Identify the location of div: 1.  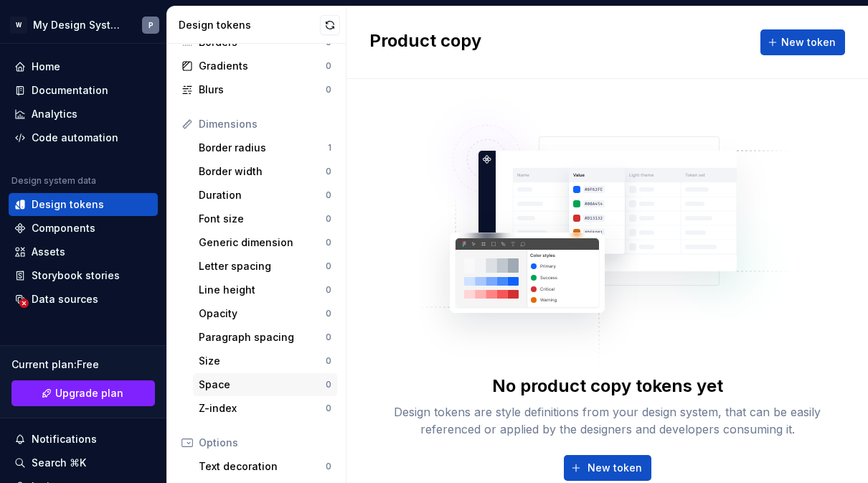
(329, 147).